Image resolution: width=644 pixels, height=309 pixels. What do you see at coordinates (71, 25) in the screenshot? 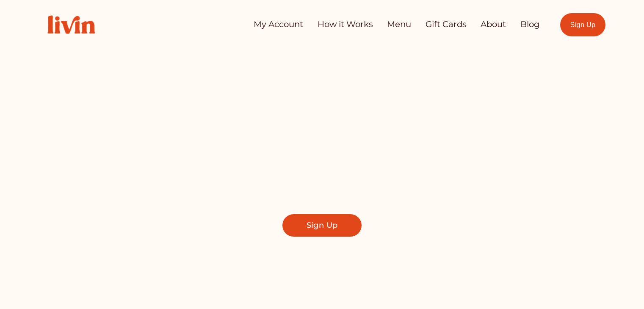
I see `img: Livin` at bounding box center [71, 25].